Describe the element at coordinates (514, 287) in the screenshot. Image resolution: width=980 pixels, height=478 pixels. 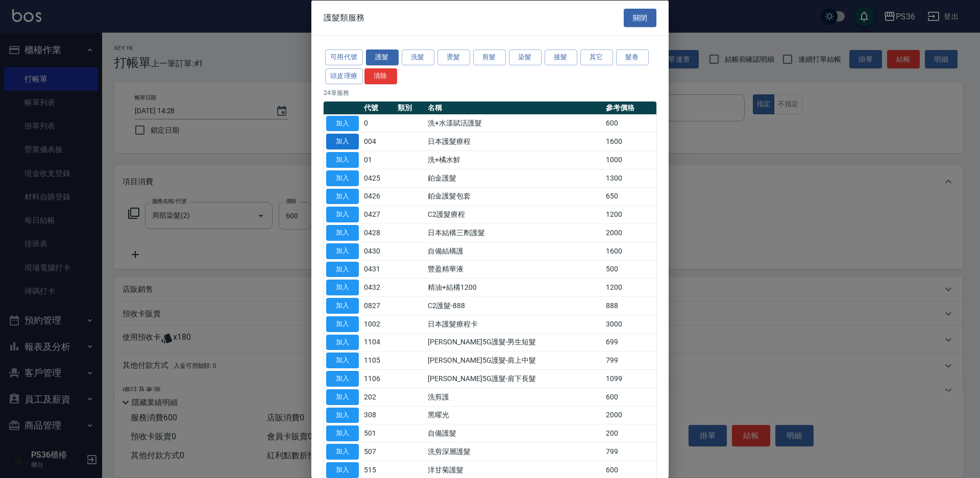
I see `td: 精油+結構1200` at that location.